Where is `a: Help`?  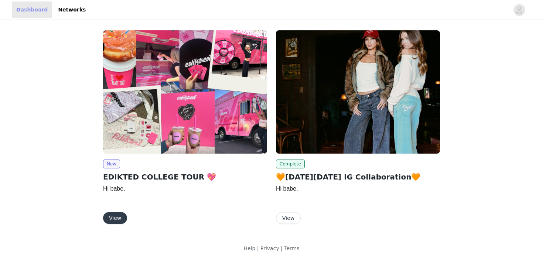 a: Help is located at coordinates (250, 248).